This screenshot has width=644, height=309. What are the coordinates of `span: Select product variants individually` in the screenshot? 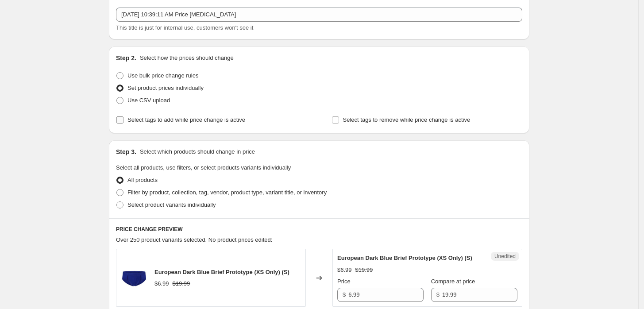 It's located at (172, 205).